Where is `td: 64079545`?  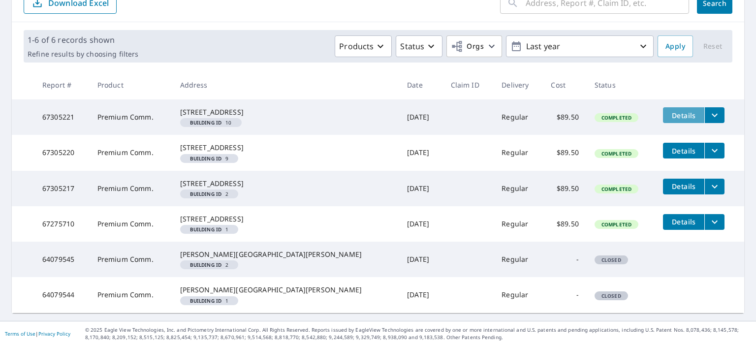
td: 64079545 is located at coordinates (62, 259).